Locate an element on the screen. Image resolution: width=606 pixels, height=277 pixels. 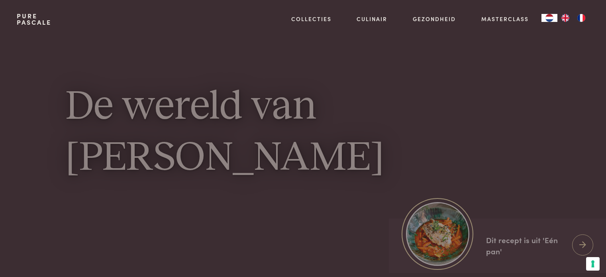
a: Culinair is located at coordinates (372, 19).